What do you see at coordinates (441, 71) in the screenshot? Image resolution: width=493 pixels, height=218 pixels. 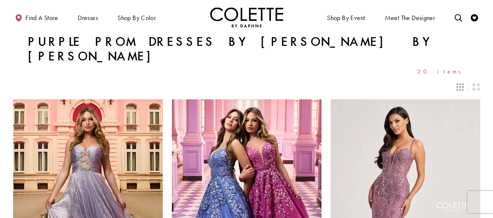 I see `span: 20 items` at bounding box center [441, 71].